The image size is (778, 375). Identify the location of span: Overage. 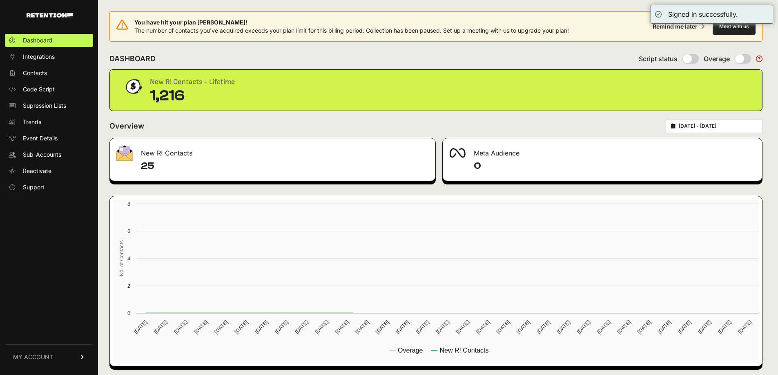
(716, 59).